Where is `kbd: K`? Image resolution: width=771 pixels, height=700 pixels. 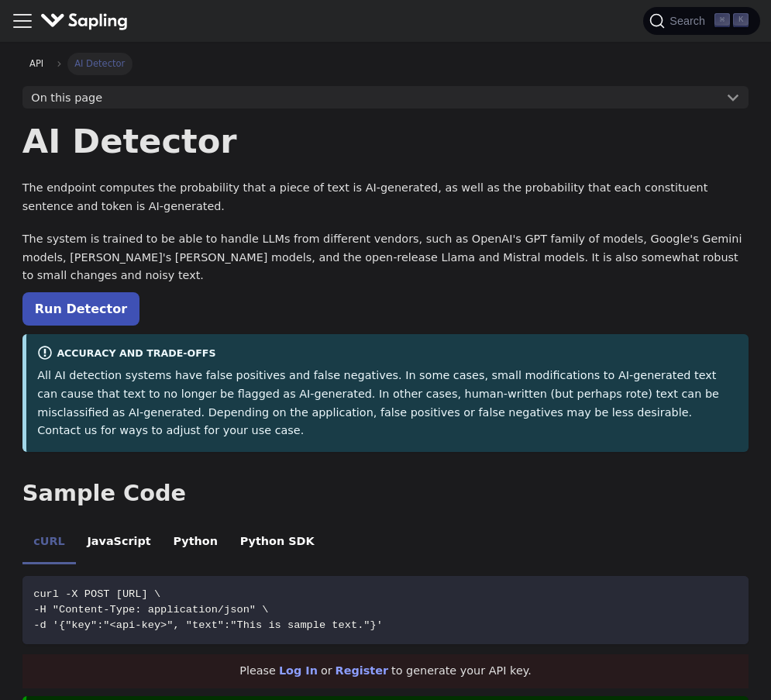 kbd: K is located at coordinates (741, 20).